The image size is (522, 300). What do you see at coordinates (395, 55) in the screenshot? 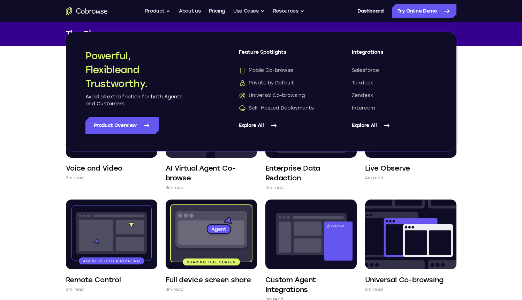
I see `span: Integrations` at bounding box center [395, 55].